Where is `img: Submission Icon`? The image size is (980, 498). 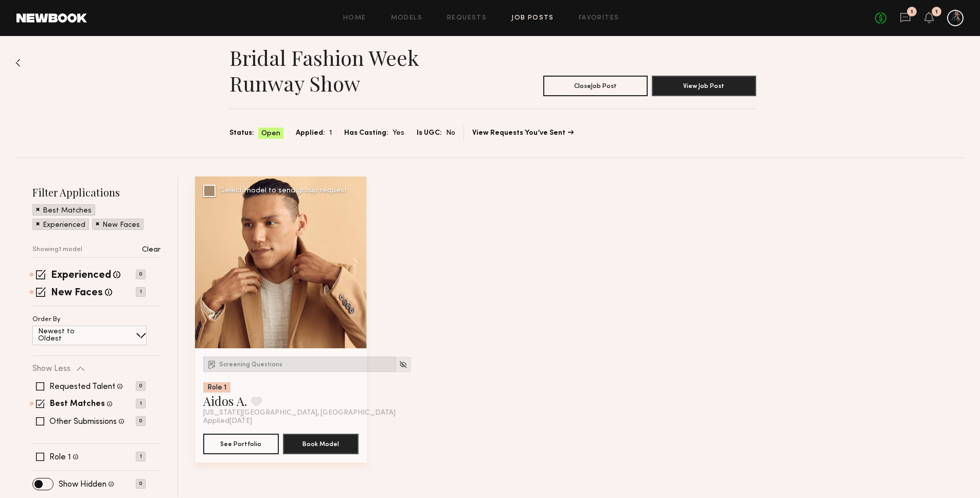
img: Submission Icon is located at coordinates (212, 364).